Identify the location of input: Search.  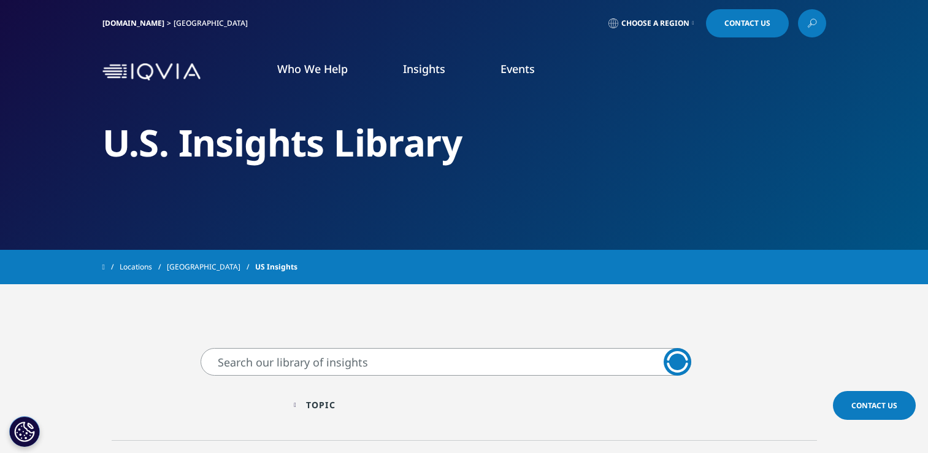
(446, 361).